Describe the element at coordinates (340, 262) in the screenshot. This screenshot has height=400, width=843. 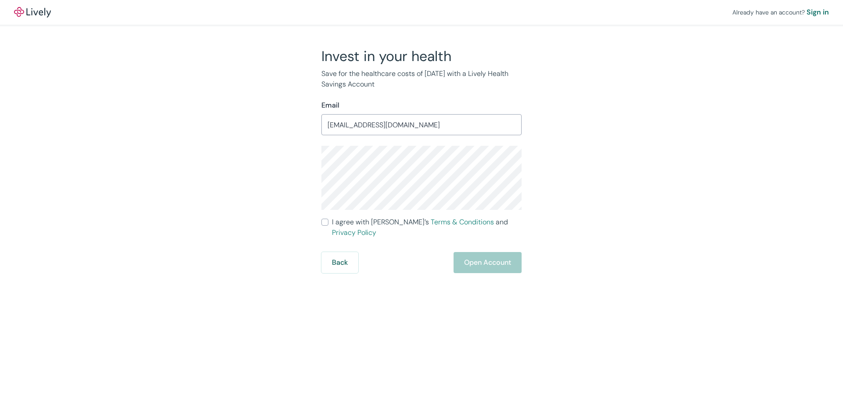
I see `button: Back` at that location.